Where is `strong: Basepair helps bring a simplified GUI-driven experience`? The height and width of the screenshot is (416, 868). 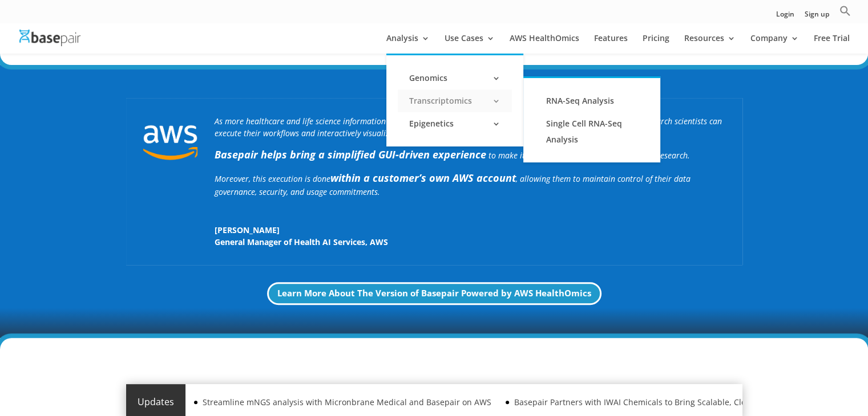
strong: Basepair helps bring a simplified GUI-driven experience is located at coordinates (350, 155).